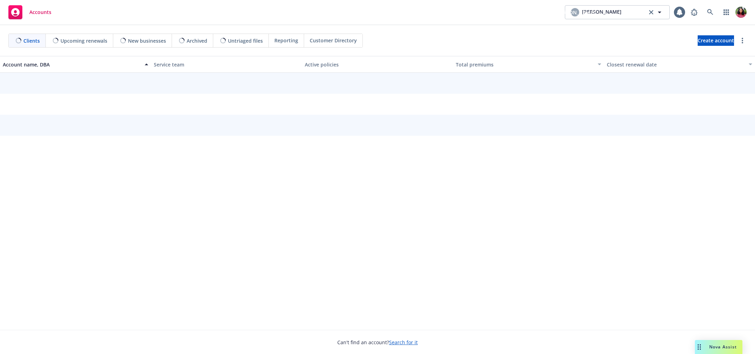 This screenshot has height=354, width=755. Describe the element at coordinates (742, 41) in the screenshot. I see `a: more` at that location.